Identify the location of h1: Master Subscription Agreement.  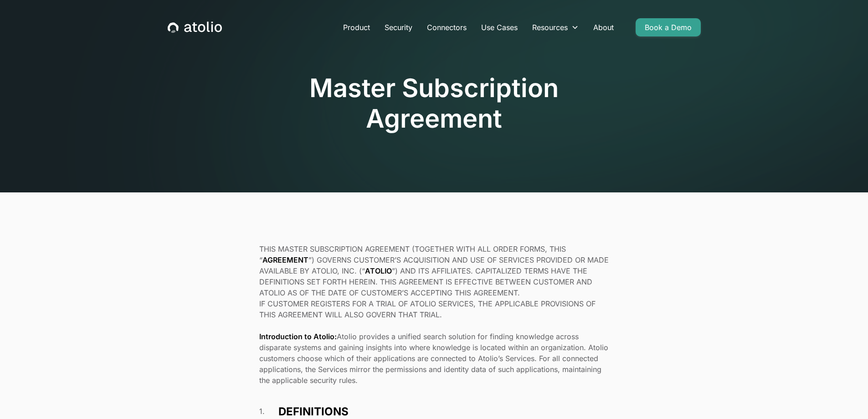
(434, 104).